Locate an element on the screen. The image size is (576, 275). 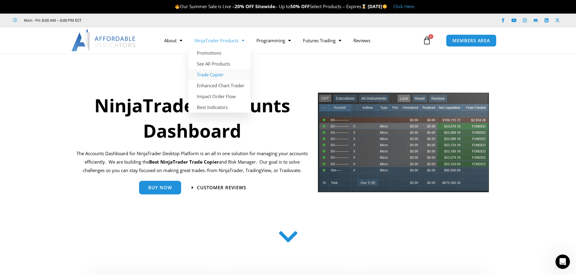
span: MEMBERS AREA is located at coordinates (471, 41).